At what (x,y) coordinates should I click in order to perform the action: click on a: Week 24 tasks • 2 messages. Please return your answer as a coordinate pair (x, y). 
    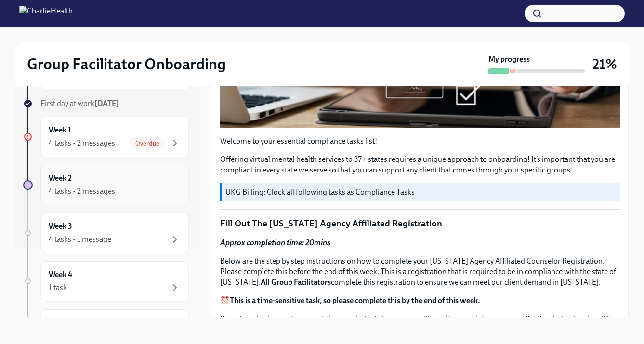
    Looking at the image, I should click on (106, 185).